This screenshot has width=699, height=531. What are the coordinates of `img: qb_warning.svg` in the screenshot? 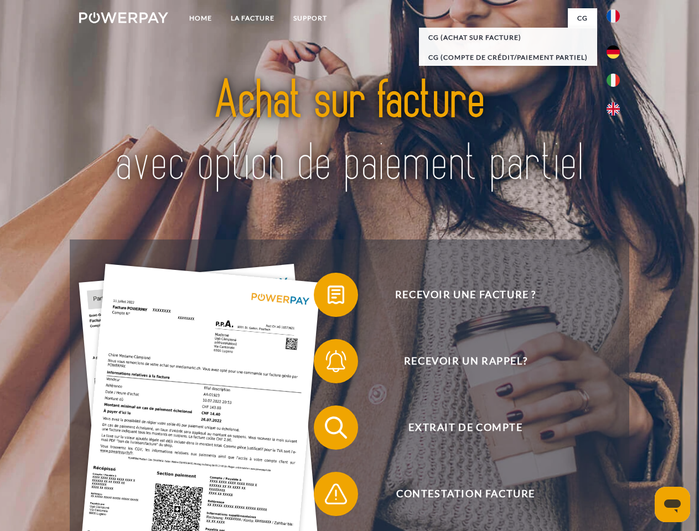 It's located at (336, 494).